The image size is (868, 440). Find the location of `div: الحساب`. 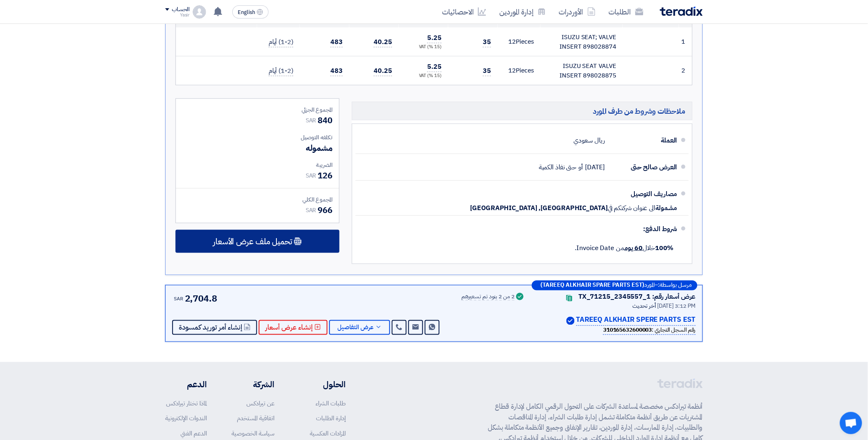

div: الحساب is located at coordinates (180, 10).